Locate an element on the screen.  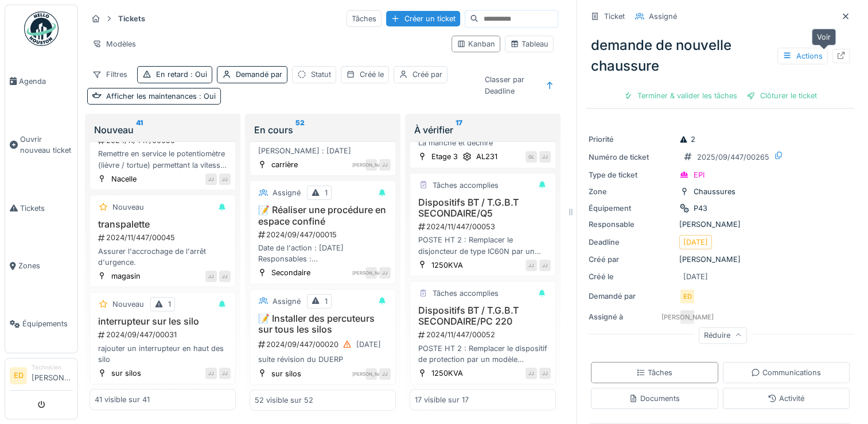
div: Modèles is located at coordinates (114, 44).